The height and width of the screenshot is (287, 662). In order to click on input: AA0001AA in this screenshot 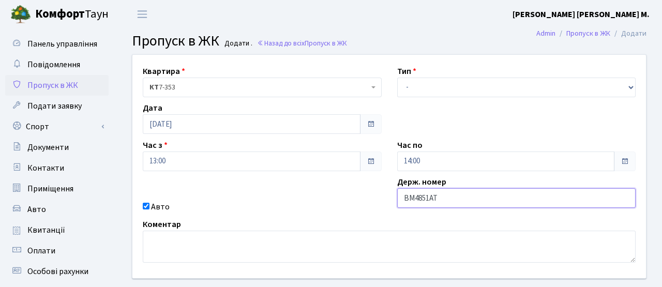, I will do `click(517, 198)`.